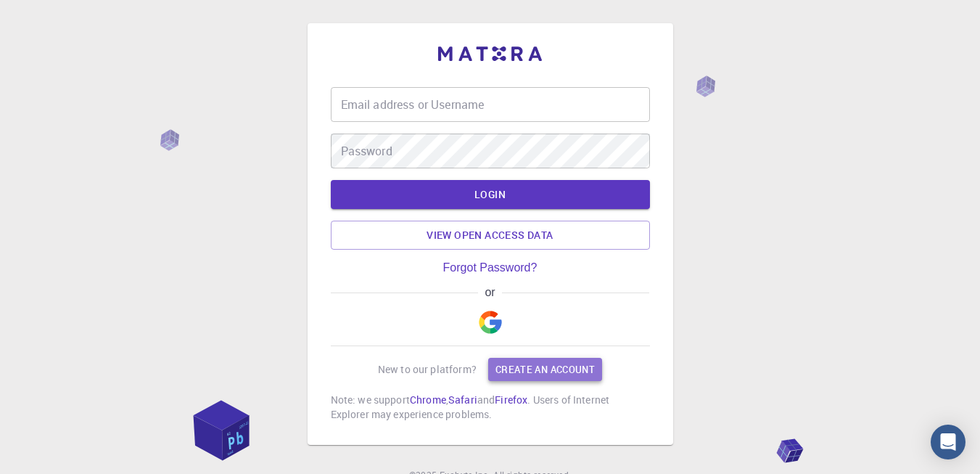  I want to click on p: New to our platform?, so click(427, 369).